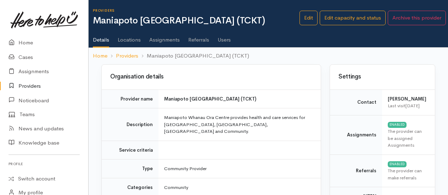 Image resolution: width=448 pixels, height=195 pixels. Describe the element at coordinates (407, 106) in the screenshot. I see `div: Last visit` at that location.